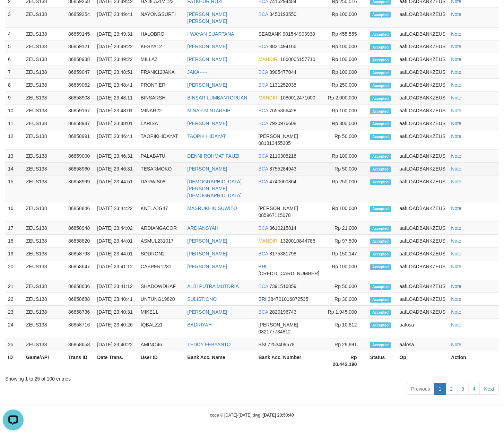 The image size is (504, 436). Describe the element at coordinates (161, 287) in the screenshot. I see `td: SHADOWDHAF` at that location.